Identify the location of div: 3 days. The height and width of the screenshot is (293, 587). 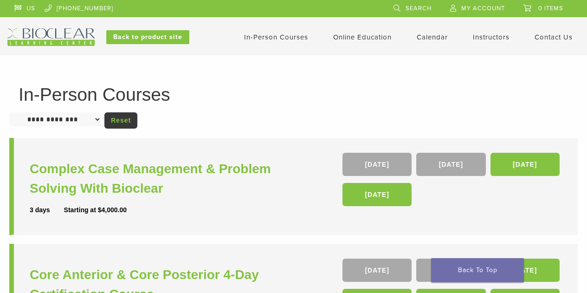
(47, 210).